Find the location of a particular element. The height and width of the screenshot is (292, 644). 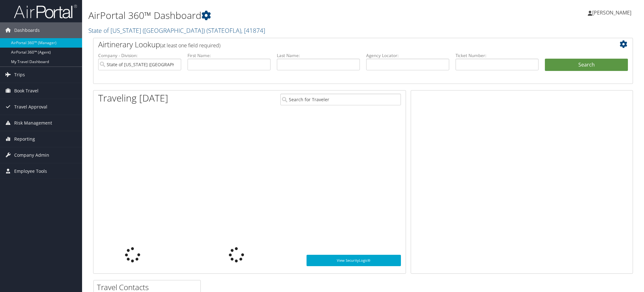

img: airportal-logo.png is located at coordinates (45, 11).